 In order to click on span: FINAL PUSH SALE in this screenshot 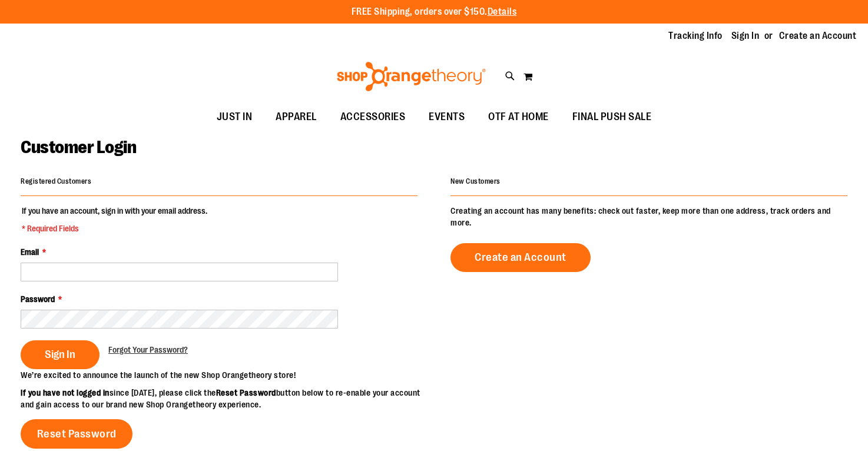, I will do `click(612, 116)`.